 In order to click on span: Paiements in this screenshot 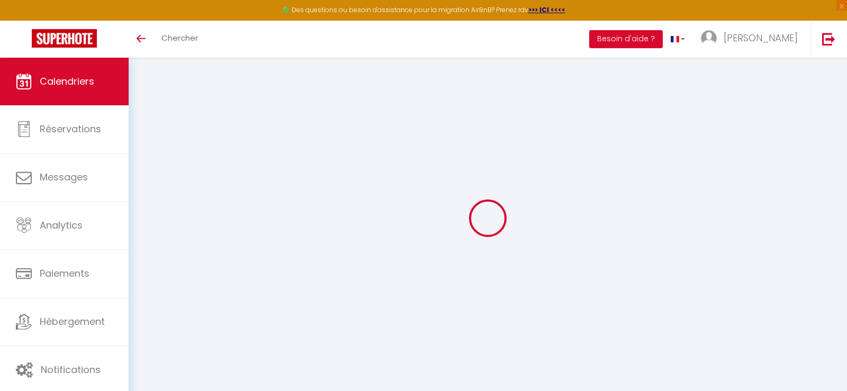, I will do `click(65, 273)`.